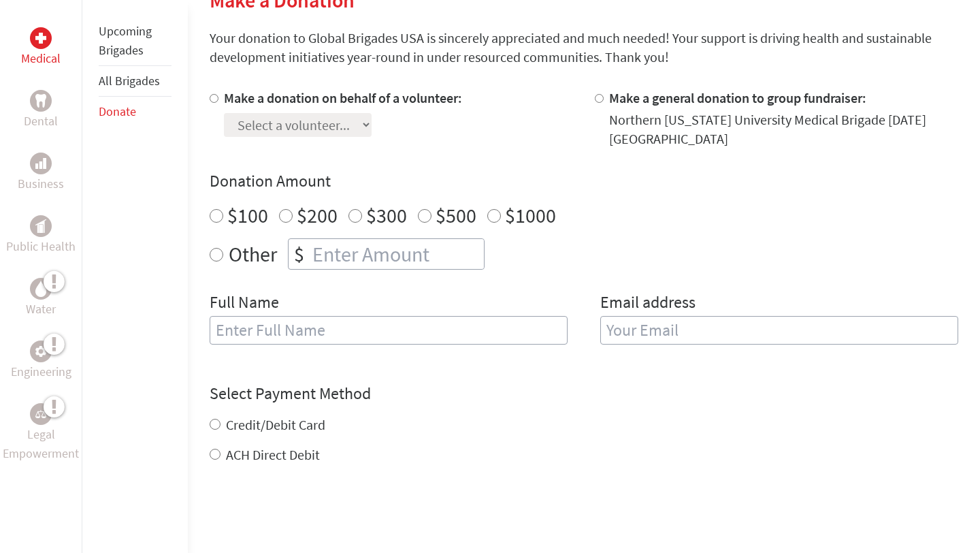  Describe the element at coordinates (41, 59) in the screenshot. I see `p: Medical` at that location.